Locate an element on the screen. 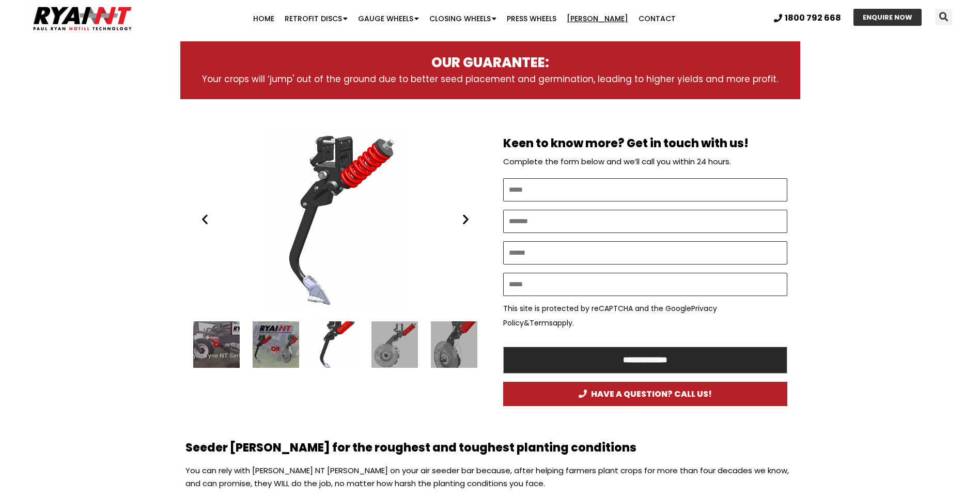  a: Press Wheels is located at coordinates (532, 18).